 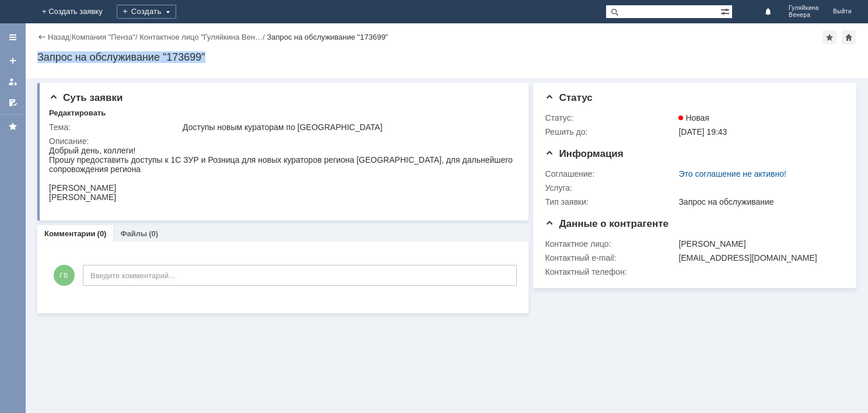 I want to click on div: Статус:, so click(x=610, y=118).